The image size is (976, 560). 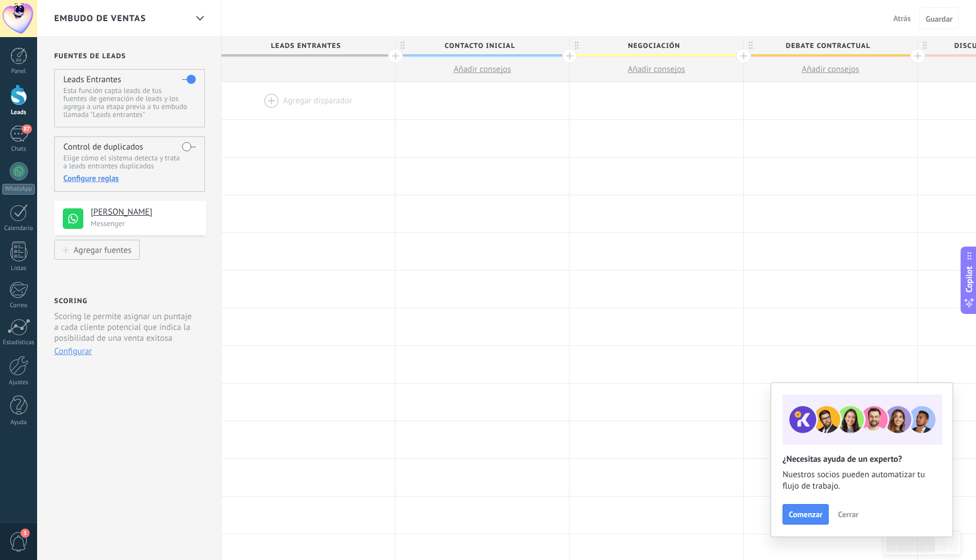 I want to click on div: Leads Entrantes, so click(x=308, y=46).